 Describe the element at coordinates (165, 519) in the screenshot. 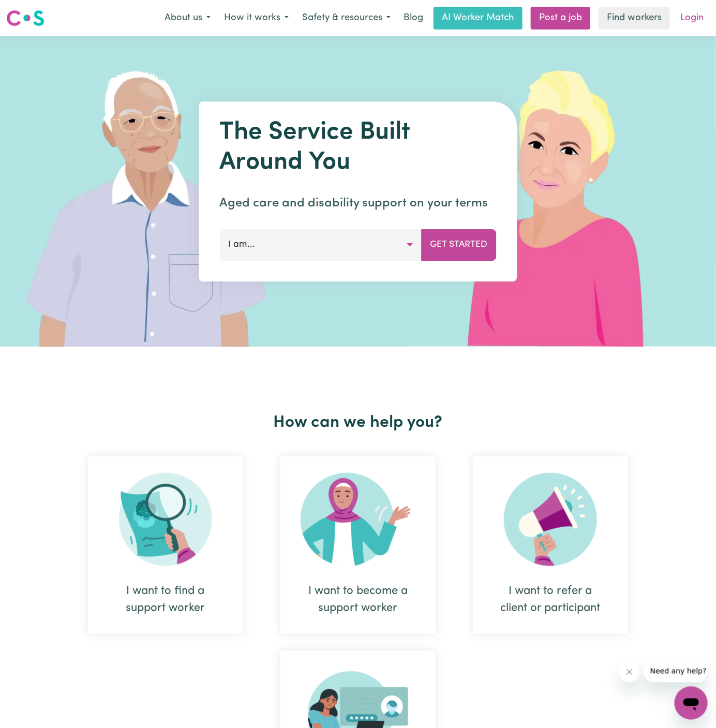

I see `img: Search` at that location.